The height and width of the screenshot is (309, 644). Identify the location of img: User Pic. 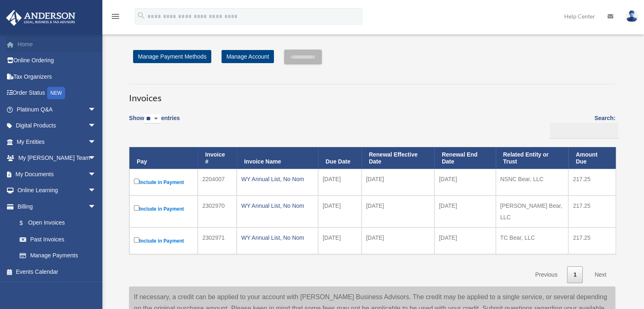
(632, 16).